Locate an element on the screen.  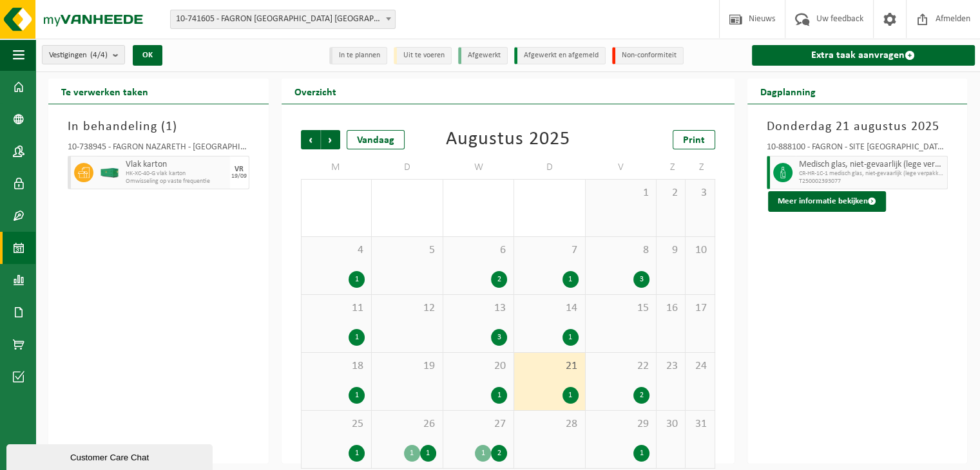
span: Vlak karton is located at coordinates (176, 165).